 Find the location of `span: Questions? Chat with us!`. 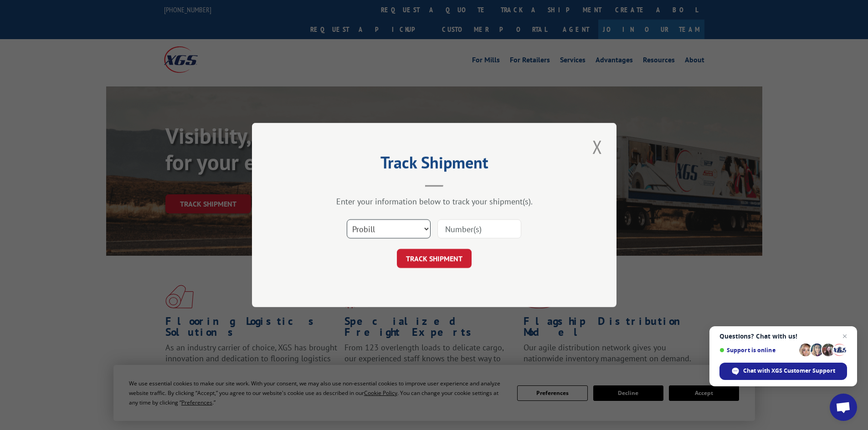

span: Questions? Chat with us! is located at coordinates (783, 337).